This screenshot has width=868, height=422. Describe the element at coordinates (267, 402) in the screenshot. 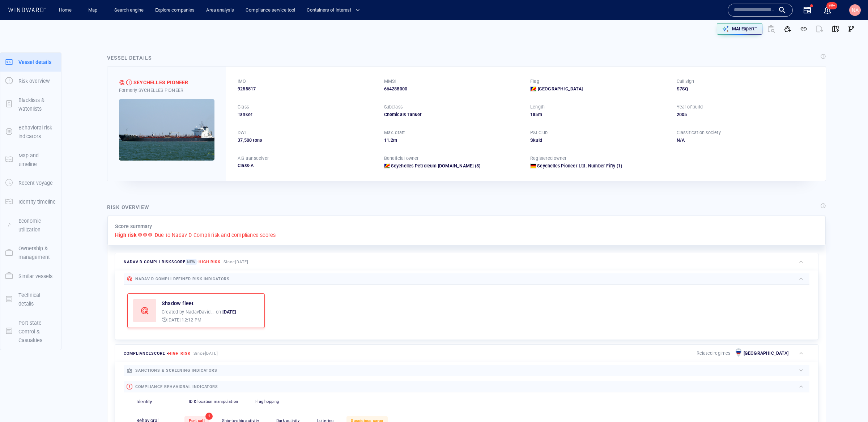

I see `span: Flag hopping` at that location.